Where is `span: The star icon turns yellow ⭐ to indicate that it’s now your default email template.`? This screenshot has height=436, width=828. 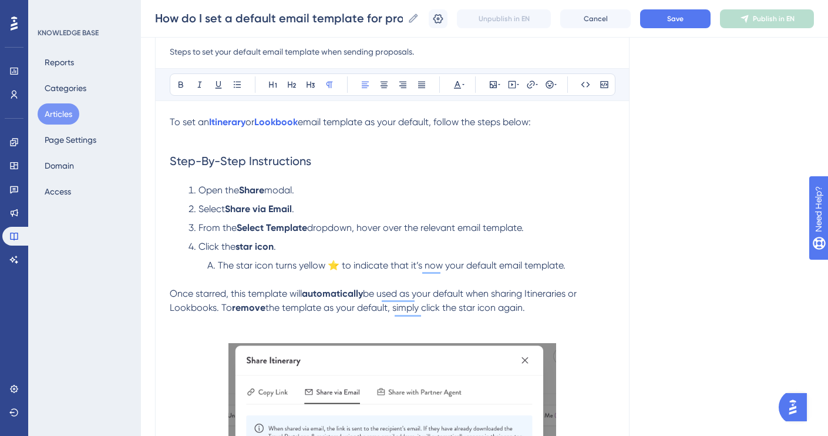 span: The star icon turns yellow ⭐ to indicate that it’s now your default email template. is located at coordinates (392, 265).